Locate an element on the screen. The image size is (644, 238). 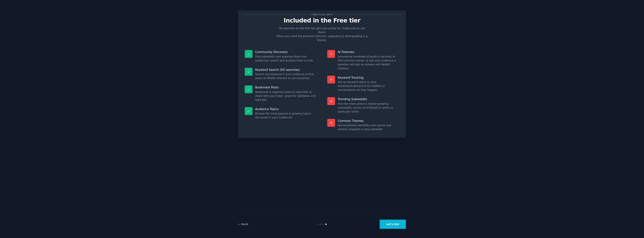
dd: Set up keyword alerts to your email/slack/discord to be notified of conversations as they happen is located at coordinates (369, 86).